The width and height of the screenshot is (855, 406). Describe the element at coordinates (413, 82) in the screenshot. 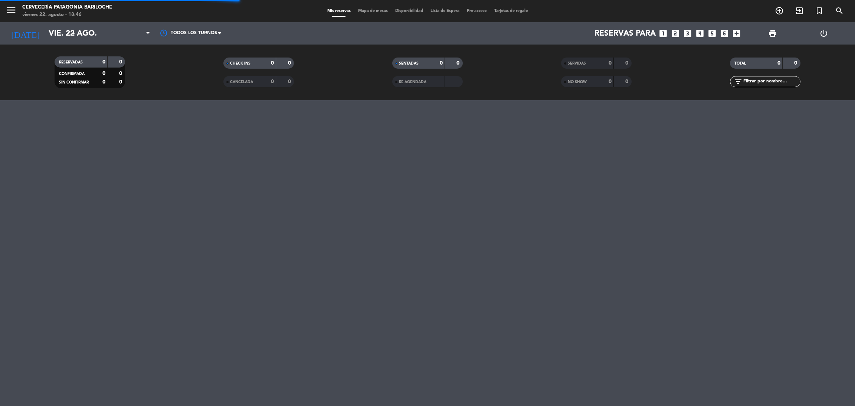

I see `span: RE AGENDADA` at that location.